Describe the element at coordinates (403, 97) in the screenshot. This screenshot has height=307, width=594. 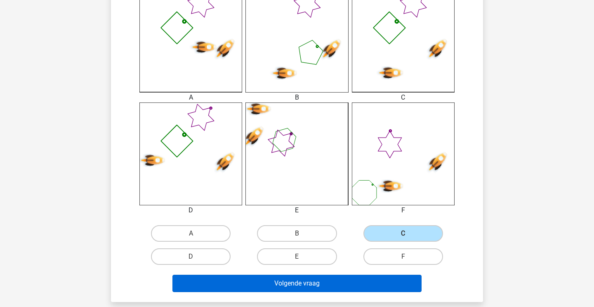
I see `div: C` at that location.